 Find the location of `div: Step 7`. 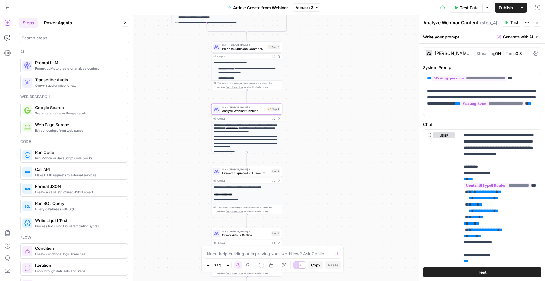

div: Step 7 is located at coordinates (276, 171).